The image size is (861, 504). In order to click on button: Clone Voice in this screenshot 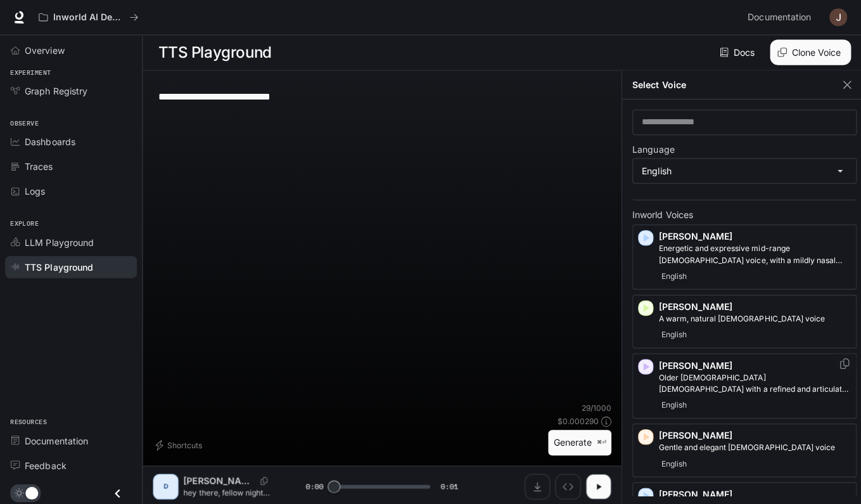, I will do `click(805, 52)`.